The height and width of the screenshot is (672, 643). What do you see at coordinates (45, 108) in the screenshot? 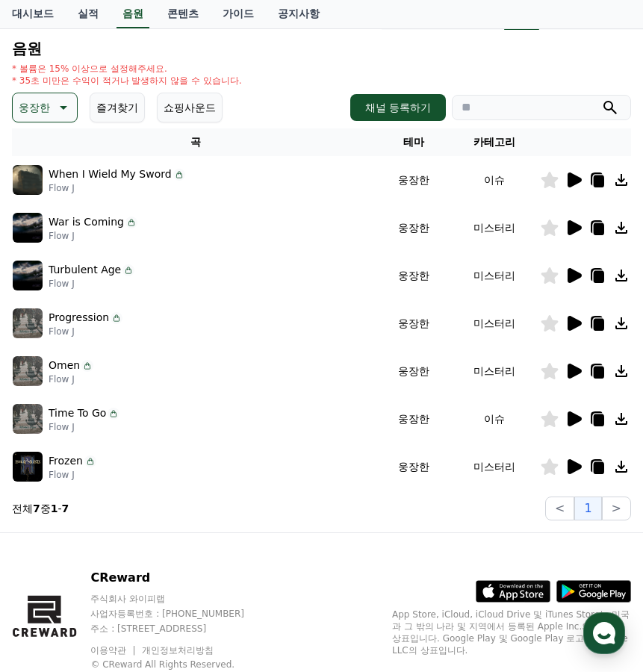
I see `button: 웅장한` at bounding box center [45, 108].